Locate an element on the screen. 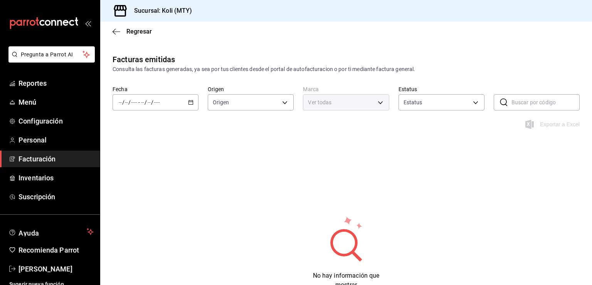 This screenshot has width=592, height=285. span: Recomienda Parrot is located at coordinates (56, 249).